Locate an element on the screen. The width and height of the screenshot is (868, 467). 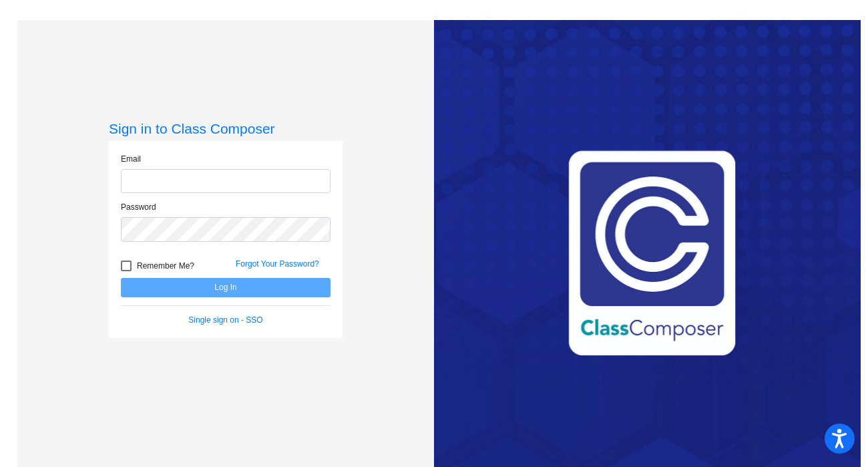
a: Forgot Your Password? is located at coordinates (277, 264).